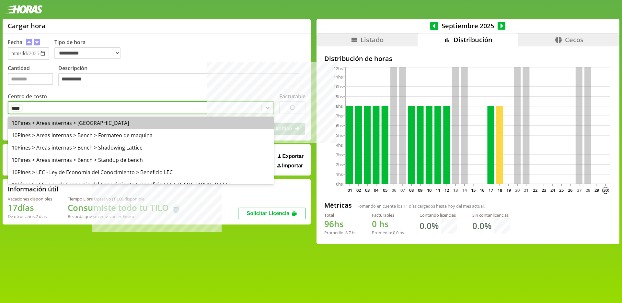 The image size is (622, 303). What do you see at coordinates (293, 156) in the screenshot?
I see `span: Exportar` at bounding box center [293, 156].